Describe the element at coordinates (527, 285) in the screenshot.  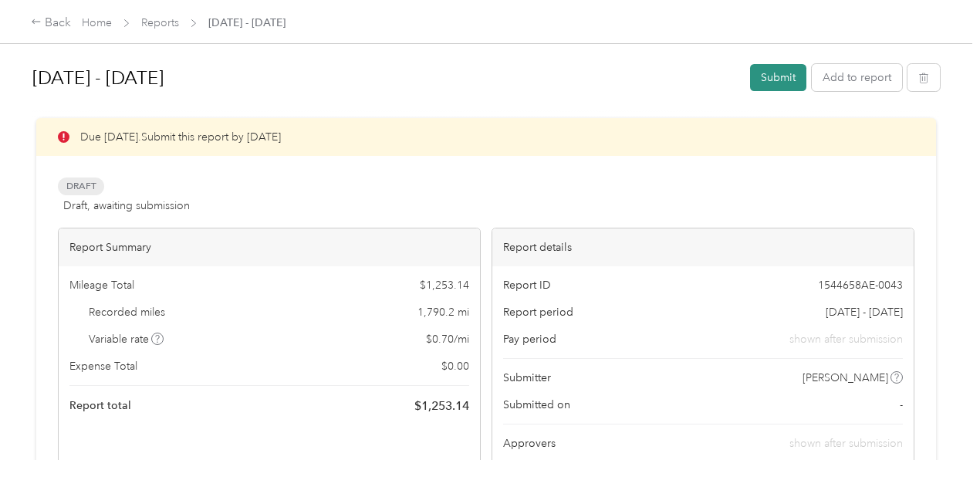
I see `span: Report ID` at that location.